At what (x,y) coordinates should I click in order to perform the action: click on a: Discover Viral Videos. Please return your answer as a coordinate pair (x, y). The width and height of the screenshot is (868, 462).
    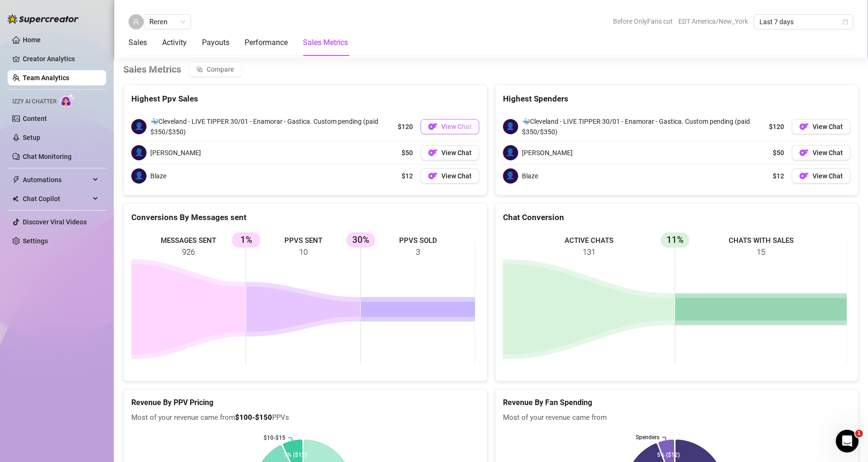
    Looking at the image, I should click on (55, 222).